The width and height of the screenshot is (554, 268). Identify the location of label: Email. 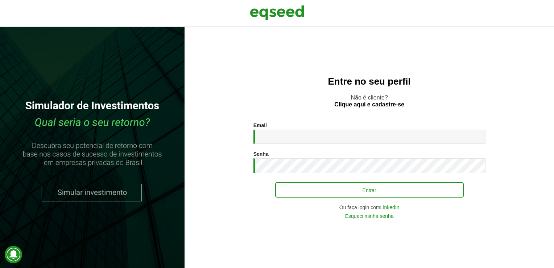
(260, 125).